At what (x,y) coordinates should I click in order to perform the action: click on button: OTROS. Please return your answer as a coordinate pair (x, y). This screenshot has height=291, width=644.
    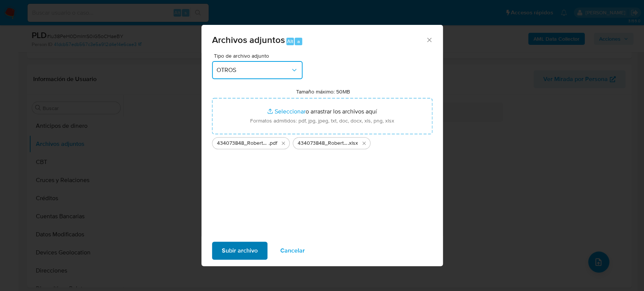
    Looking at the image, I should click on (257, 70).